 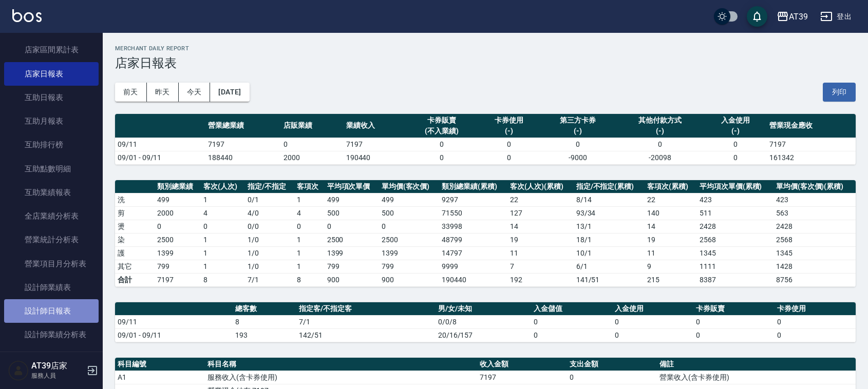 What do you see at coordinates (540, 226) in the screenshot?
I see `td: 14` at bounding box center [540, 226].